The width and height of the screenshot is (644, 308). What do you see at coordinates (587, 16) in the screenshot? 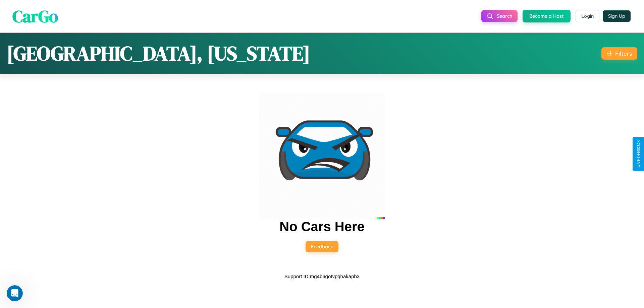
I see `button: Login` at bounding box center [587, 16].